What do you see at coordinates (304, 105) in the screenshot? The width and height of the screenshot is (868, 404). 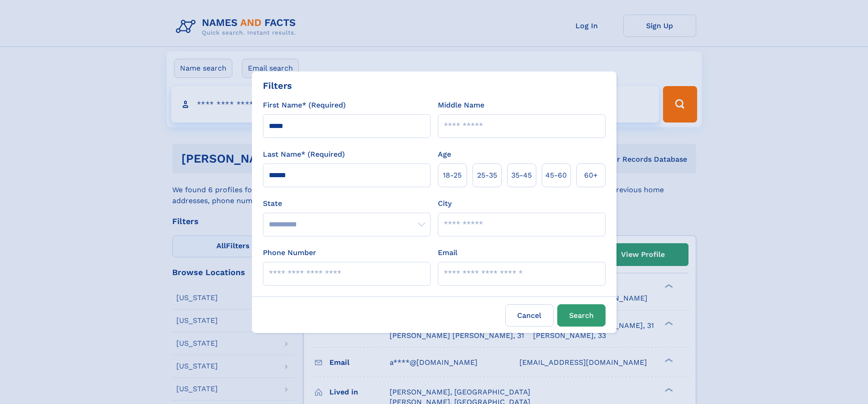 I see `label: First Name* (Required)` at bounding box center [304, 105].